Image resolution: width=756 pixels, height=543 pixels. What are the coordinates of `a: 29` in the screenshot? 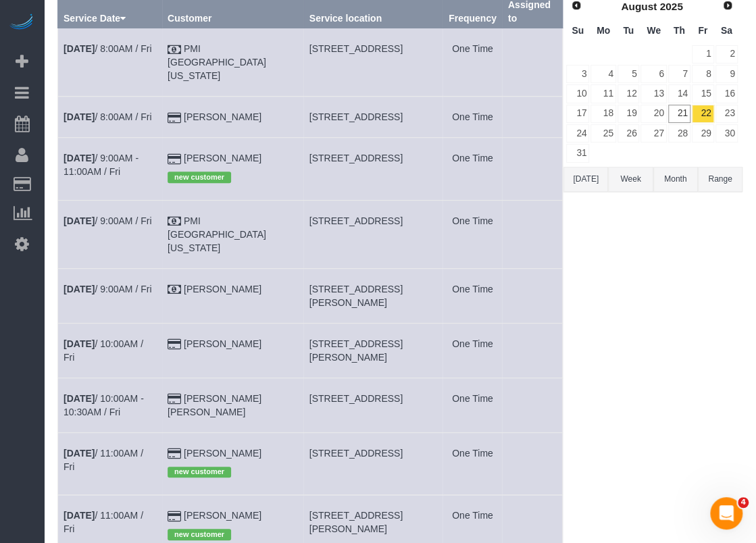 It's located at (702, 133).